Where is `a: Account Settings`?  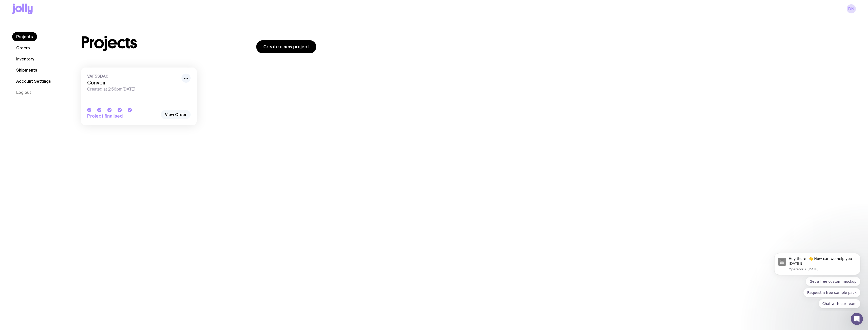 a: Account Settings is located at coordinates (33, 81).